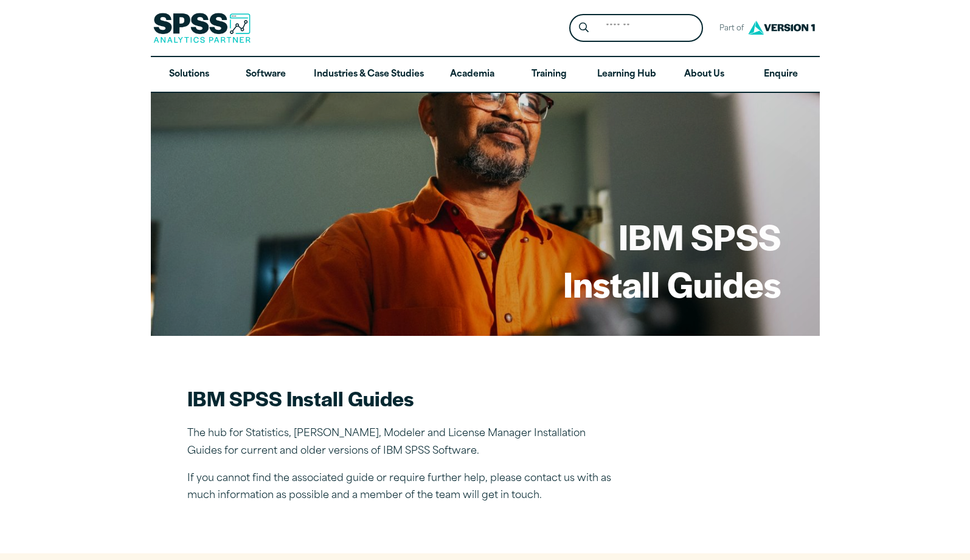  I want to click on a: Learning Hub, so click(627, 74).